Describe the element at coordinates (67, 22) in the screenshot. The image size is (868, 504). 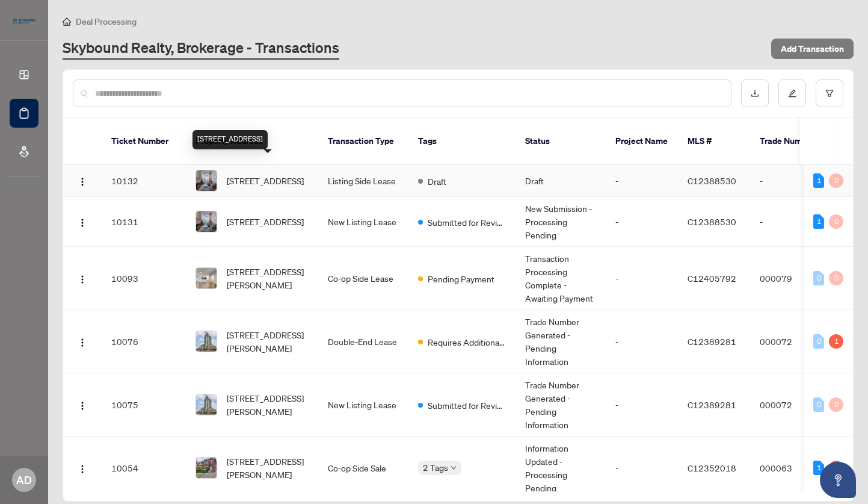
I see `span: home` at that location.